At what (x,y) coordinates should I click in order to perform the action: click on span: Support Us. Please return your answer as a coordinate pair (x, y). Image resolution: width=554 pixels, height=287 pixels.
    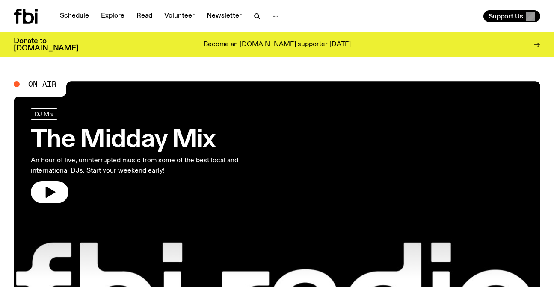
    Looking at the image, I should click on (506, 16).